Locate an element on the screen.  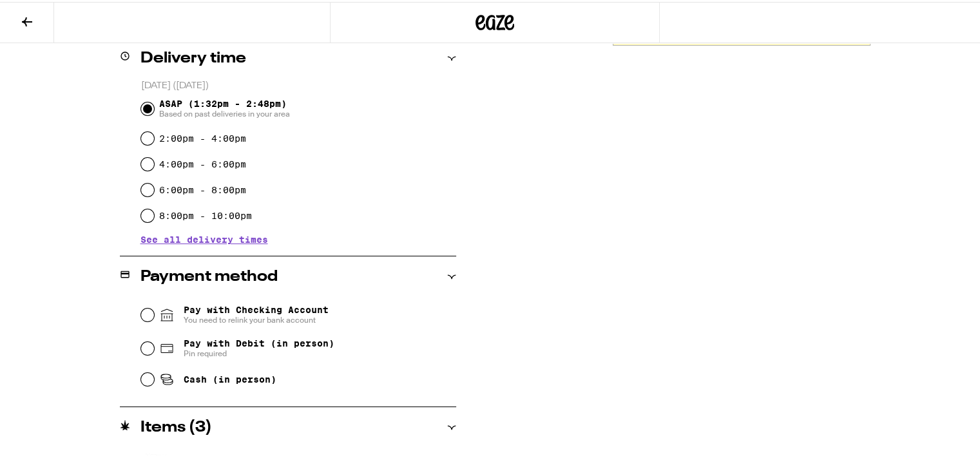
h2: Items ( 3 ) is located at coordinates (176, 426).